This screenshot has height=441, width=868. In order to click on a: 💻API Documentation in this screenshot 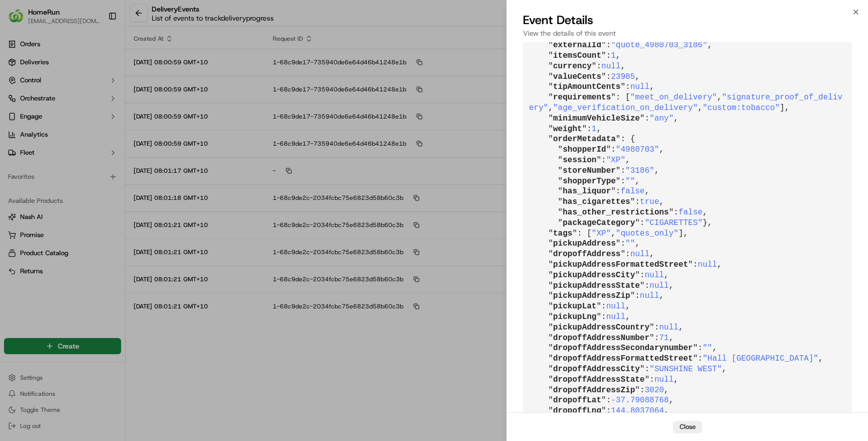, I will do `click(123, 151)`.